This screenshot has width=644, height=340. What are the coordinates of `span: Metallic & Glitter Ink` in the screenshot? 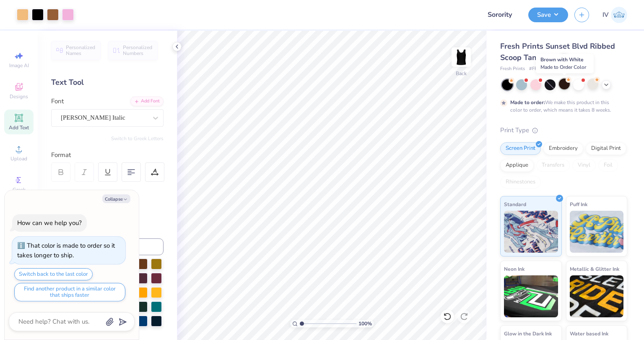 It's located at (595, 269).